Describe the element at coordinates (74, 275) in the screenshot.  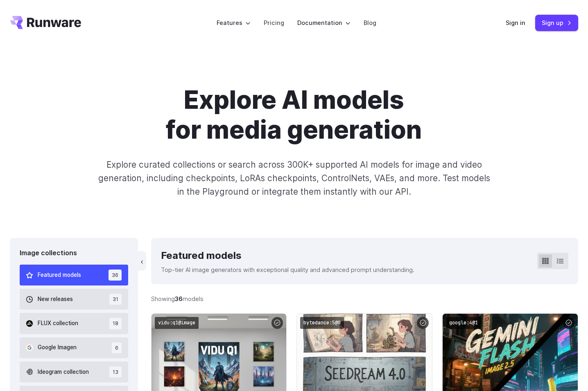
I see `button: Featured models 36` at that location.